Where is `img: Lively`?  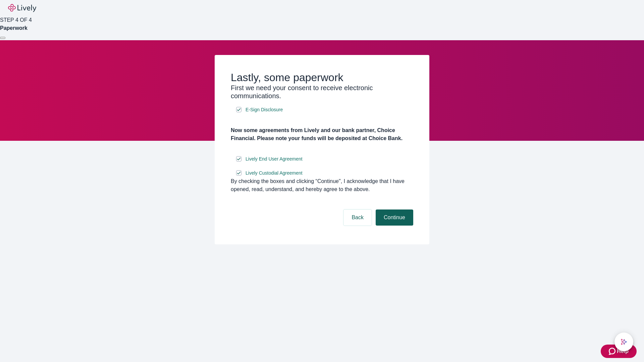
img: Lively is located at coordinates (22, 8).